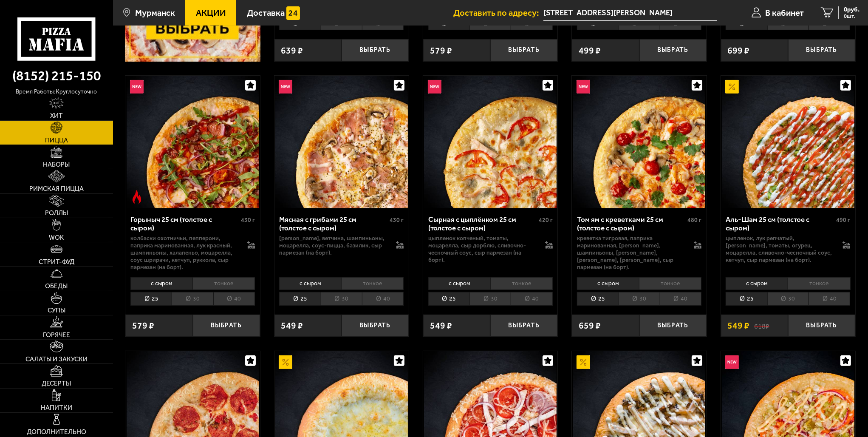  Describe the element at coordinates (546, 220) in the screenshot. I see `span: 420 г` at that location.